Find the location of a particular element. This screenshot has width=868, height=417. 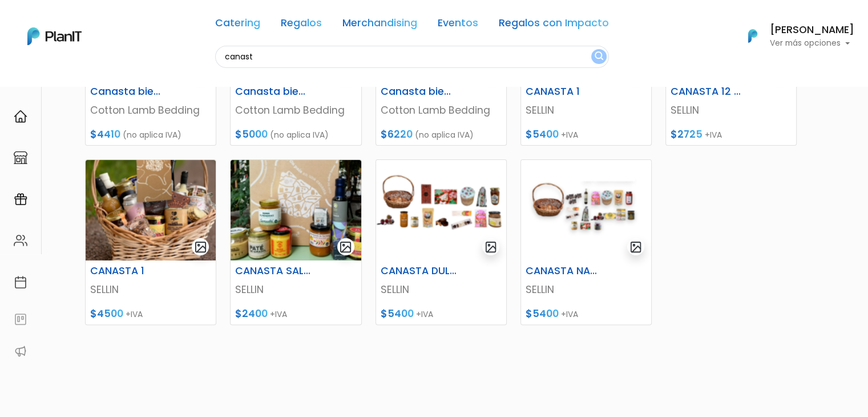

strong: PLAN IT is located at coordinates (56, 97).